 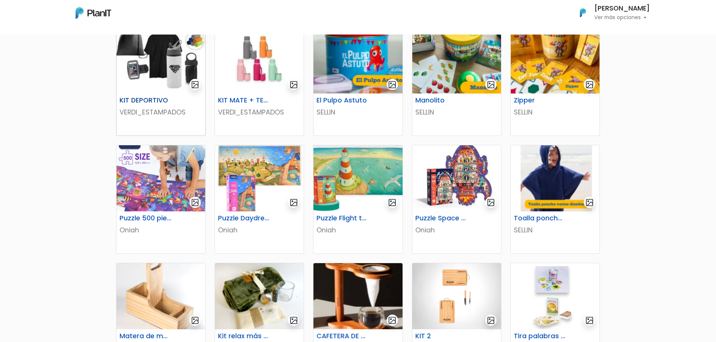 What do you see at coordinates (456, 199) in the screenshot?
I see `a: gallery-light Puzzle Space Rocket Oniah` at bounding box center [456, 199].